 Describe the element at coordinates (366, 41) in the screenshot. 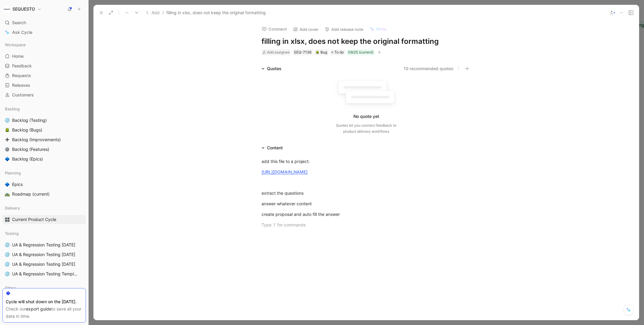

I see `h1: filling in xlsx, does not keep the original formatting` at that location.